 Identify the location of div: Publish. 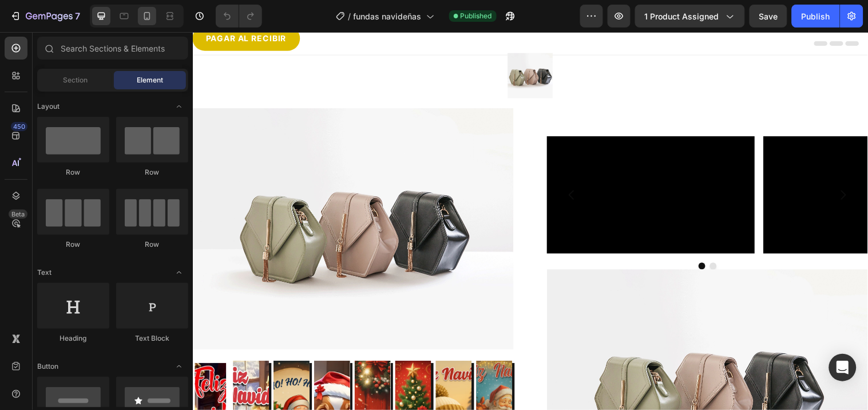
(816, 16).